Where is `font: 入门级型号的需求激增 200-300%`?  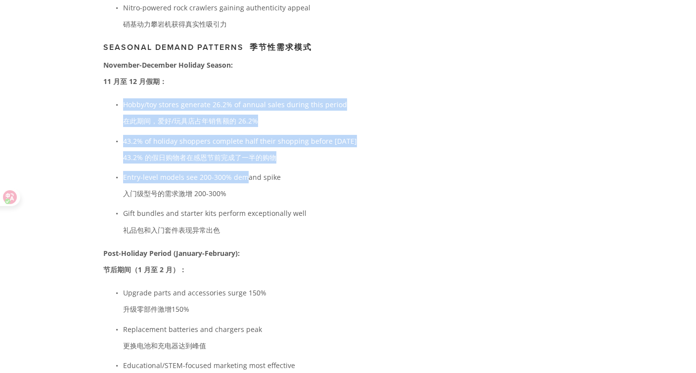 font: 入门级型号的需求激增 200-300% is located at coordinates (175, 193).